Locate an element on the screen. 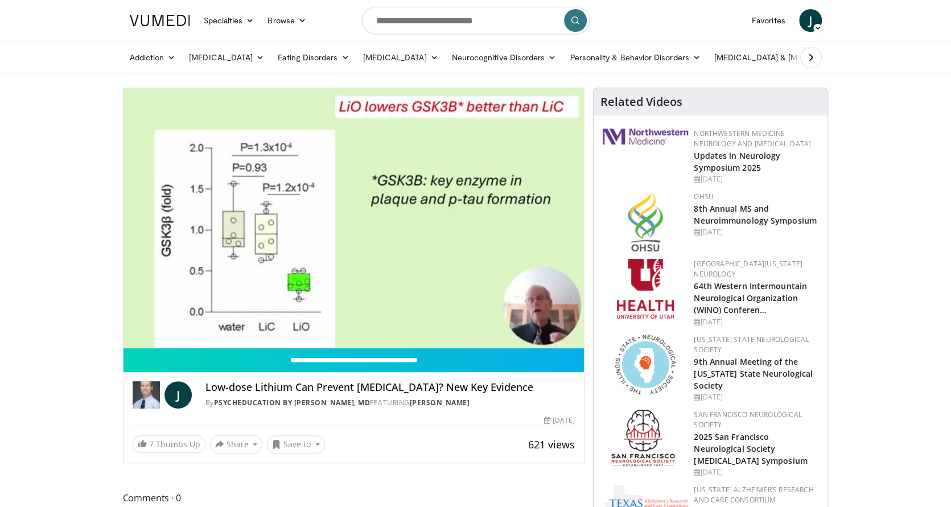 The image size is (951, 507). span: 621 views is located at coordinates (551, 444).